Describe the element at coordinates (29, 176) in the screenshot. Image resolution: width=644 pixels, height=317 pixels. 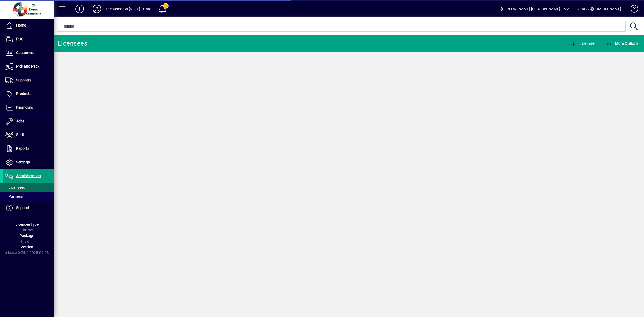
I see `span: Administration` at that location.